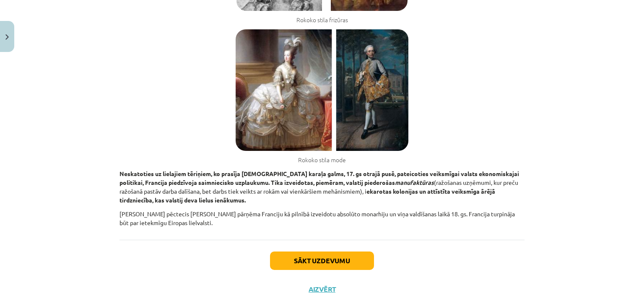 This screenshot has height=306, width=644. What do you see at coordinates (322, 261) in the screenshot?
I see `button: Sākt uzdevumu` at bounding box center [322, 261].